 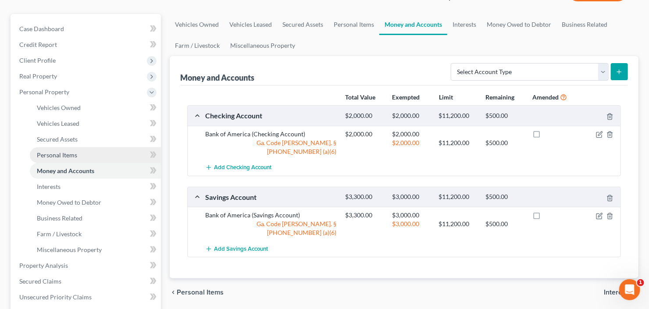 What do you see at coordinates (406, 97) in the screenshot?
I see `strong: Exempted` at bounding box center [406, 97].